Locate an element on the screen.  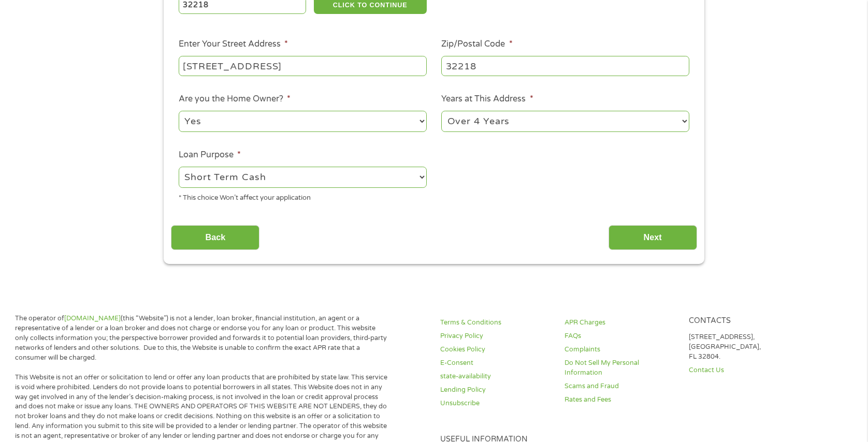
a: Rates and Fees is located at coordinates (620, 400).